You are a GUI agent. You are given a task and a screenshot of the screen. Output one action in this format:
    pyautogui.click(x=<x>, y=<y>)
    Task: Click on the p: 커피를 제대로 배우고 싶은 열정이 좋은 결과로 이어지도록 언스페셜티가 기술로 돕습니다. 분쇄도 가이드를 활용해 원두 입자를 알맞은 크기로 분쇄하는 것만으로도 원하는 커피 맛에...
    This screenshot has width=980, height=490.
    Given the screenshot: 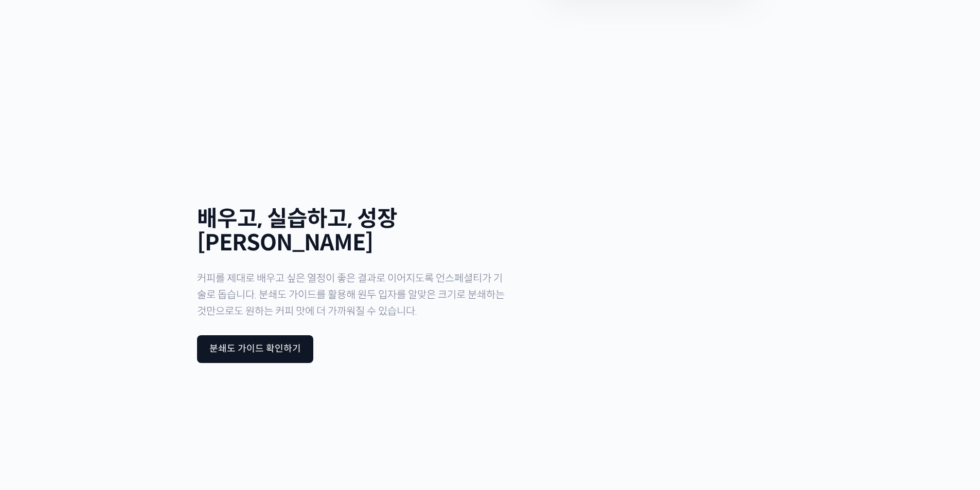 What is the action you would take?
    pyautogui.click(x=354, y=295)
    